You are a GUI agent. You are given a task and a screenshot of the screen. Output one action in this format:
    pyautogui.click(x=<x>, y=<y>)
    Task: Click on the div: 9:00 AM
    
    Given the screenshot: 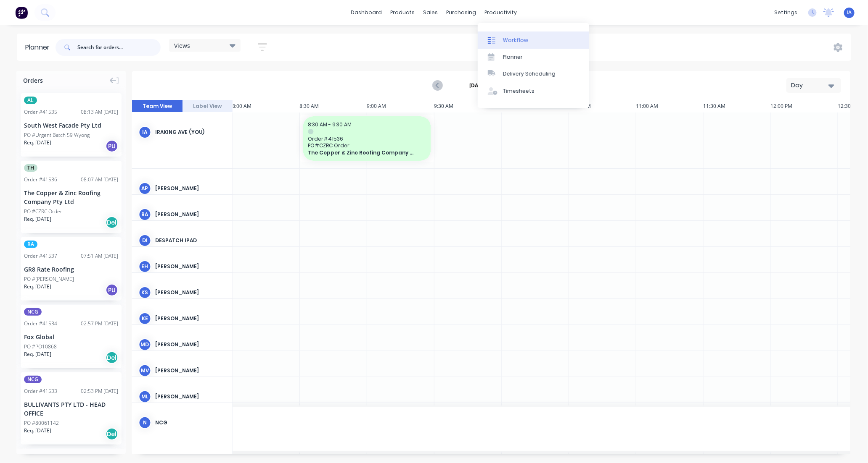 What is the action you would take?
    pyautogui.click(x=401, y=107)
    